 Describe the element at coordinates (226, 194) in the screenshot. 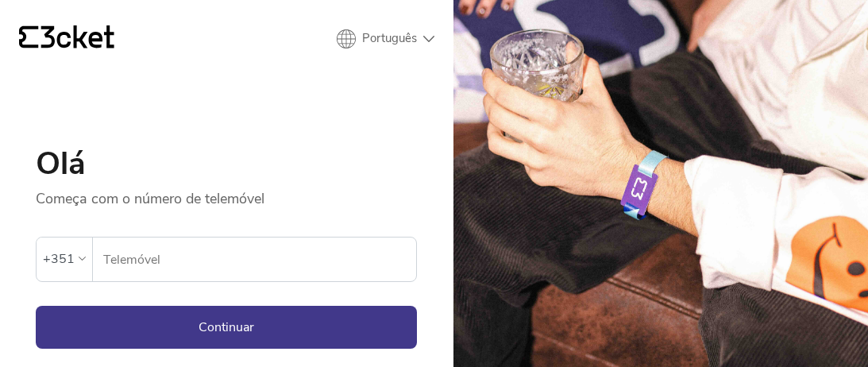

I see `p: Começa com o número de telemóvel` at that location.